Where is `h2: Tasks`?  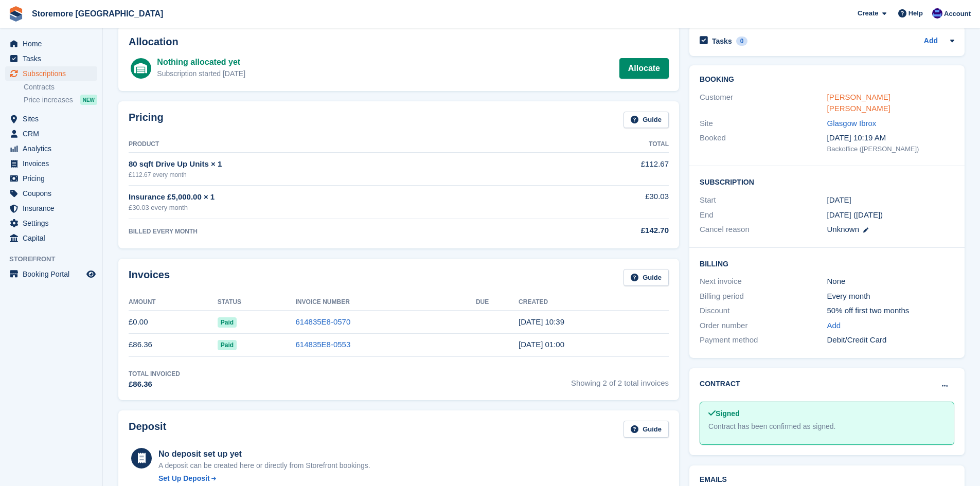
h2: Tasks is located at coordinates (722, 41).